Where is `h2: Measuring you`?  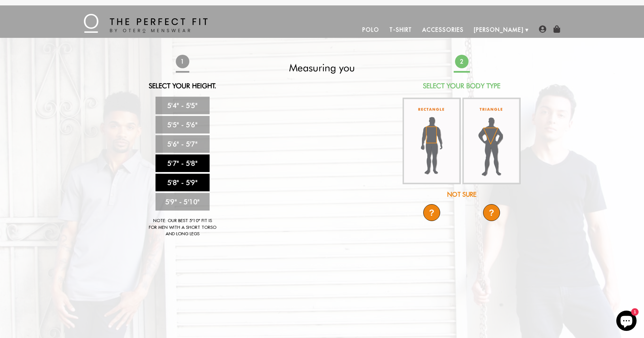 h2: Measuring you is located at coordinates (322, 68).